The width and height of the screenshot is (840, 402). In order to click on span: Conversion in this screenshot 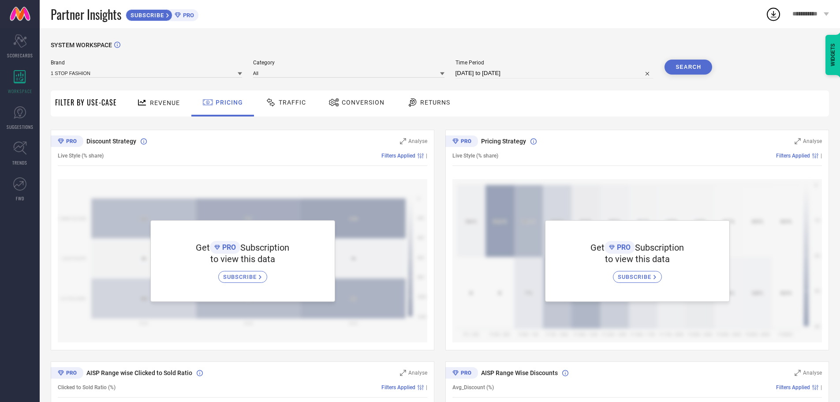, I will do `click(363, 102)`.